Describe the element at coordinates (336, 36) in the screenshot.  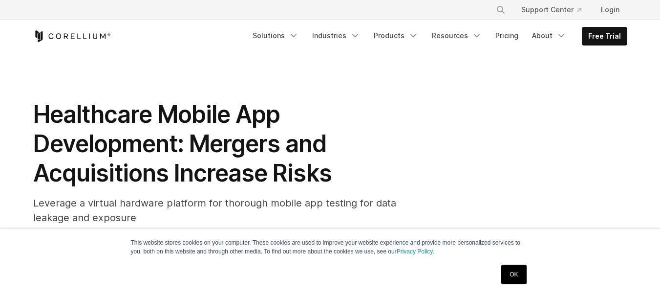
I see `a: Industries` at that location.